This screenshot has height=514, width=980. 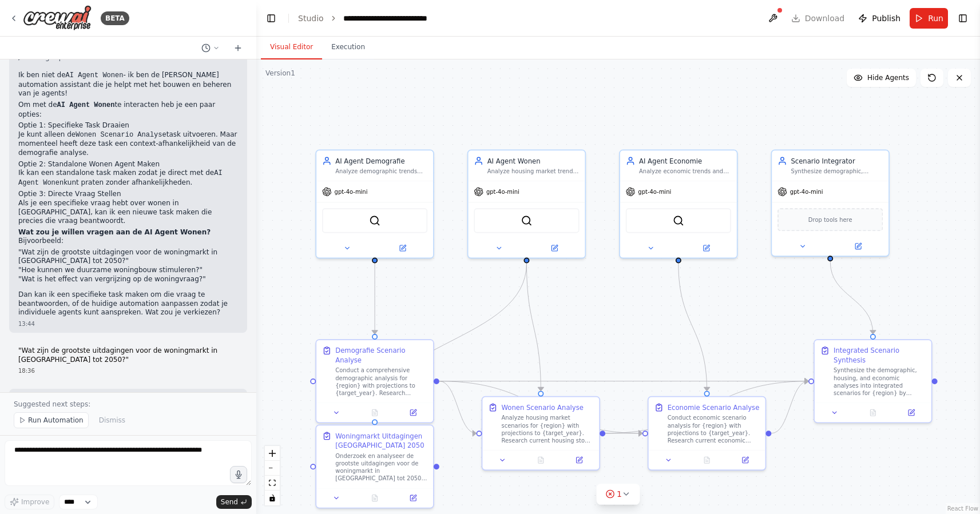 I want to click on div: Conduct a comprehensive demographic analysis for {region} with projections to {target_year}. Rese..., so click(x=381, y=381).